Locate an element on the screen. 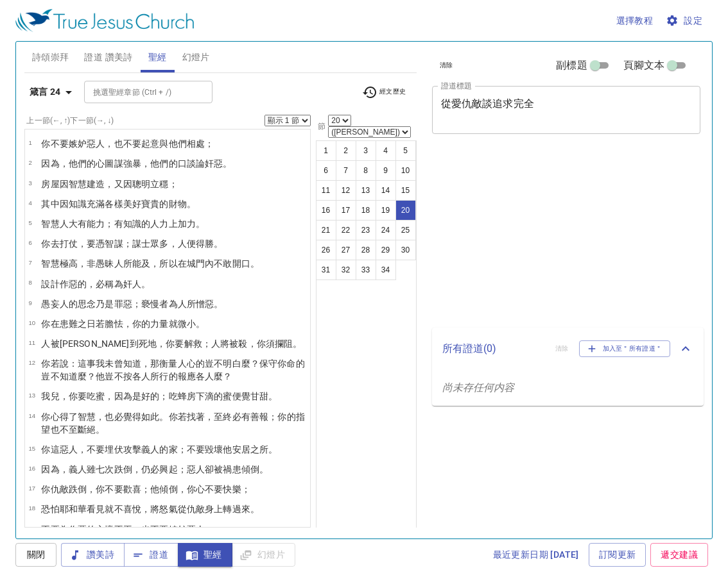 The width and height of the screenshot is (728, 584). img: True Jesus Church is located at coordinates (105, 21).